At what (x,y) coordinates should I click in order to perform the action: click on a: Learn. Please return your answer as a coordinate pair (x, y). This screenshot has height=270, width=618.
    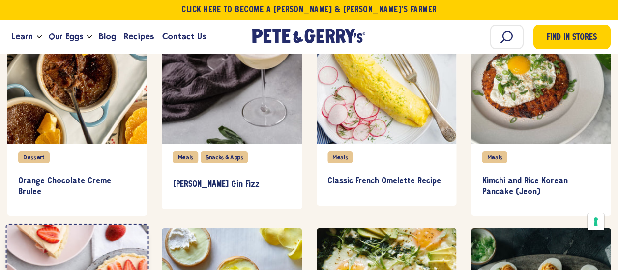
    Looking at the image, I should click on (22, 37).